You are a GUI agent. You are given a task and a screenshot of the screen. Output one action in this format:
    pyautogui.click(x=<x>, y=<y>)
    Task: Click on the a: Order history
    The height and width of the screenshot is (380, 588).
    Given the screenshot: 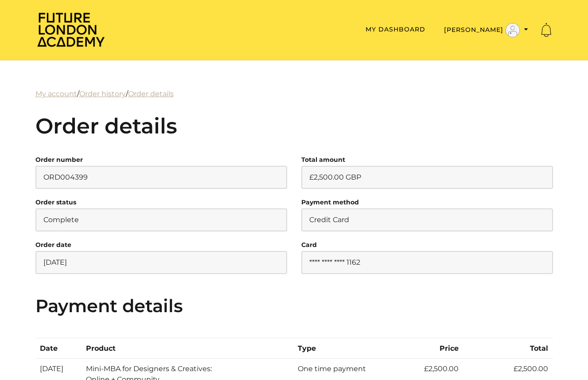 What is the action you would take?
    pyautogui.click(x=103, y=94)
    